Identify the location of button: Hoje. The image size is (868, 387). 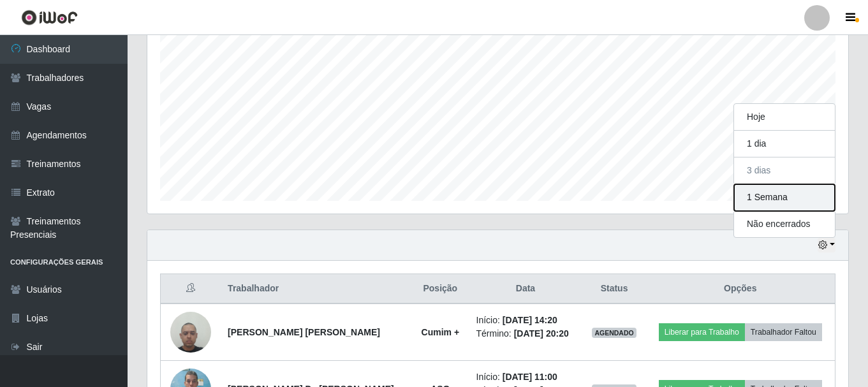
(785, 118).